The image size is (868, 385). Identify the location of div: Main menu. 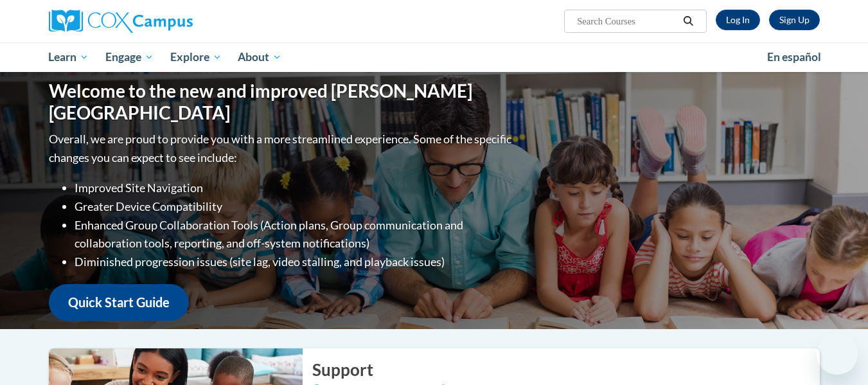
(434, 58).